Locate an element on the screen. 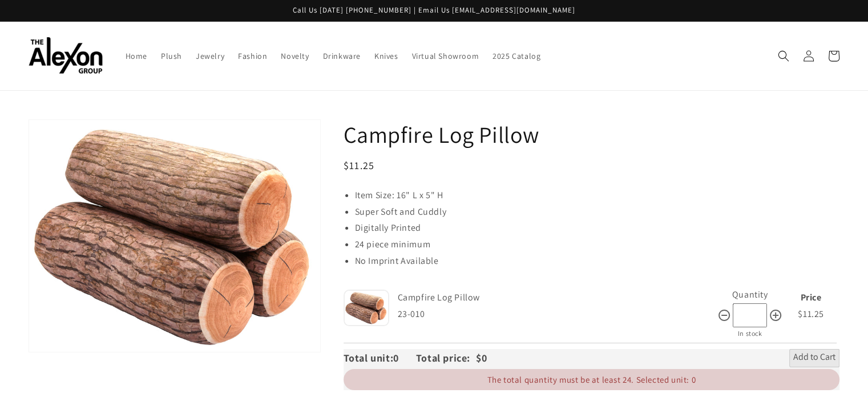  span: Home is located at coordinates (136, 56).